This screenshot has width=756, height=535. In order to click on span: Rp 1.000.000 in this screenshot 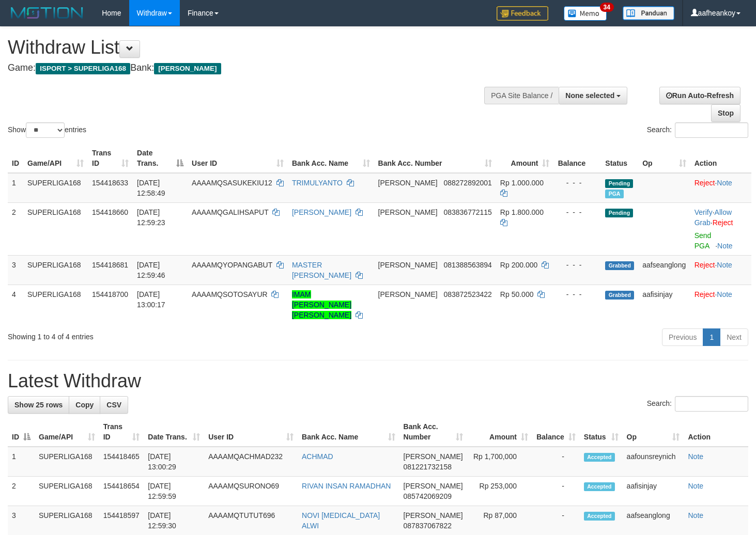, I will do `click(522, 183)`.